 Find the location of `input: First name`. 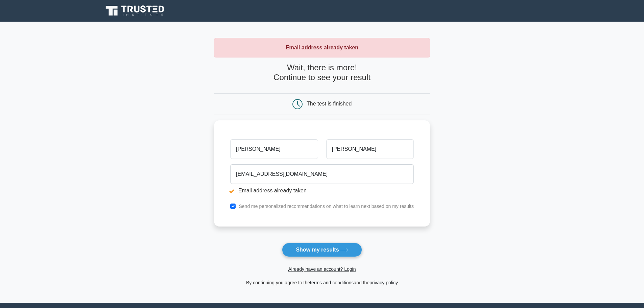

input: First name is located at coordinates (274, 149).